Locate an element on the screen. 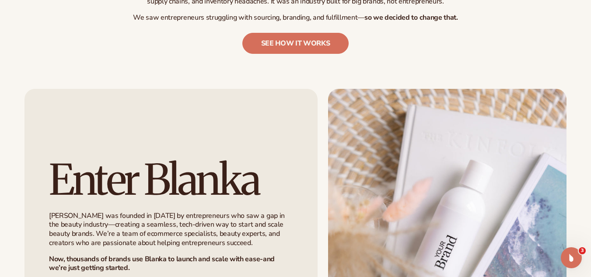 This screenshot has height=277, width=591. p: We saw entrepreneurs struggling with sourcing, branding, and fulfillment— is located at coordinates (296, 17).